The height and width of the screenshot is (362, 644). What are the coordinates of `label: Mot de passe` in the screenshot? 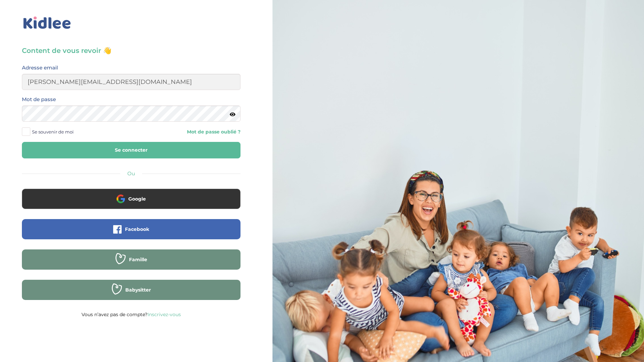 It's located at (39, 99).